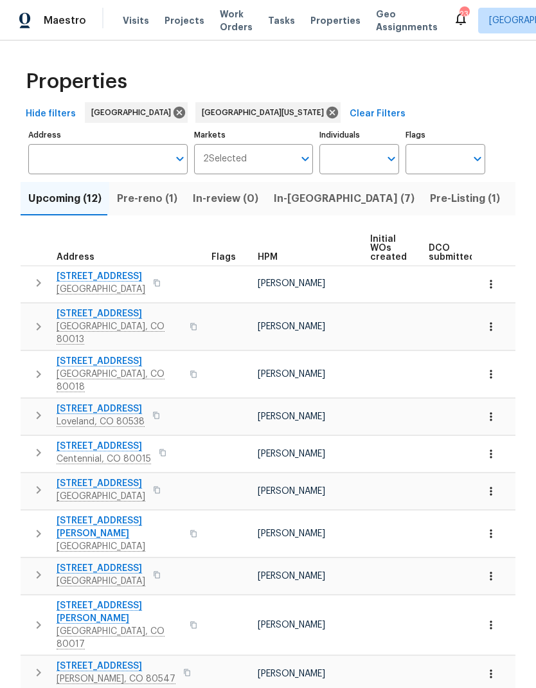 Image resolution: width=536 pixels, height=688 pixels. What do you see at coordinates (51, 114) in the screenshot?
I see `button: Hide filters` at bounding box center [51, 114].